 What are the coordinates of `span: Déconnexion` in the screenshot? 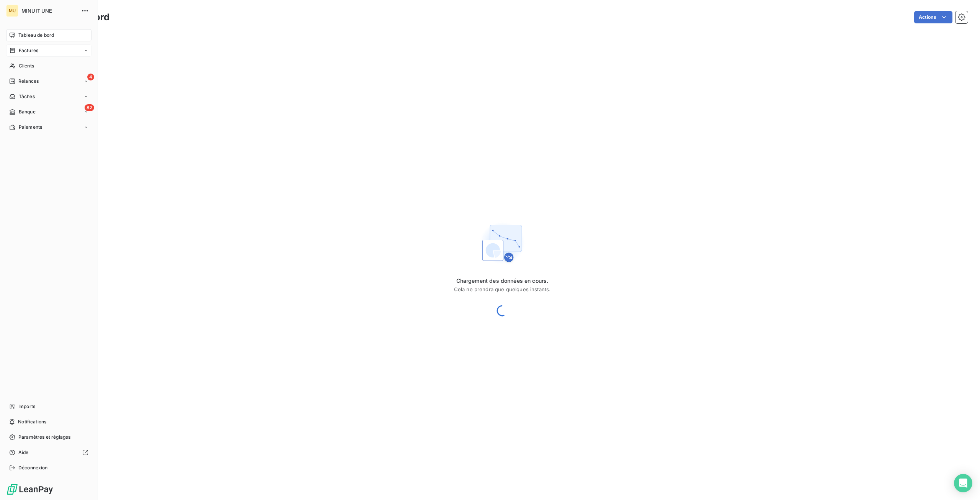 It's located at (33, 467).